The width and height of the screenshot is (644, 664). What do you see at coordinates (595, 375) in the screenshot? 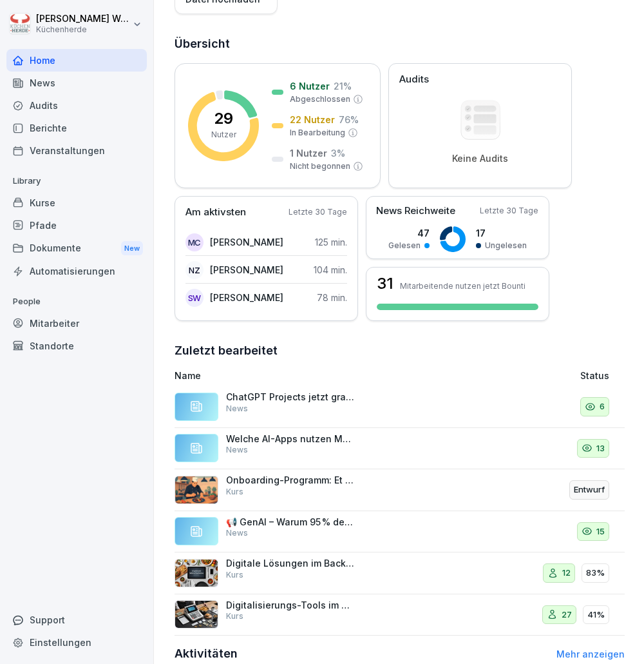
I see `p: Status` at bounding box center [595, 375].